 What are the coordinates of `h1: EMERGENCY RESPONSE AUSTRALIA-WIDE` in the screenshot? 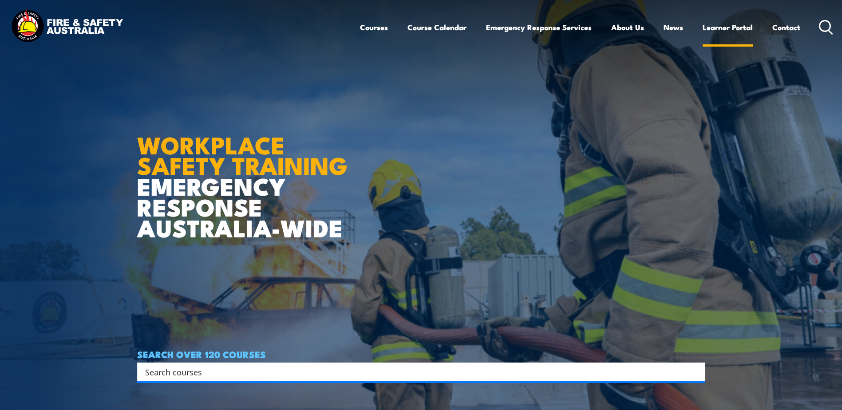 It's located at (246, 175).